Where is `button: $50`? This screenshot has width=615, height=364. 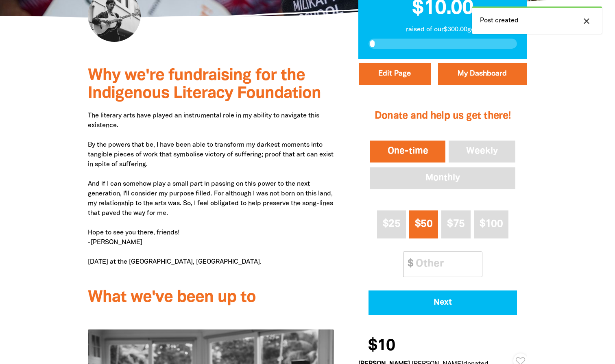 button: $50 is located at coordinates (423, 224).